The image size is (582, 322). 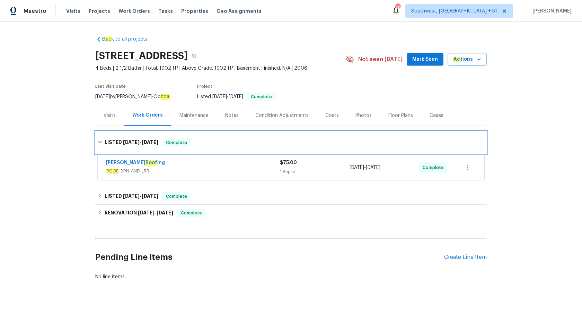 What do you see at coordinates (425, 59) in the screenshot?
I see `span: Mark Seen` at bounding box center [425, 59].